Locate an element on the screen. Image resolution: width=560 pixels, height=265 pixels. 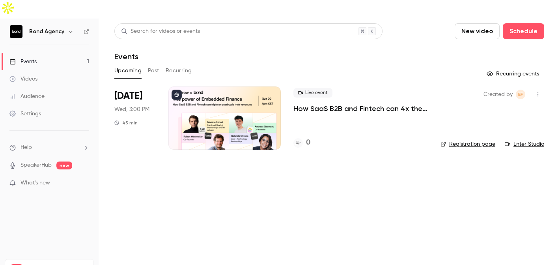
h4: 0 is located at coordinates (308, 142).